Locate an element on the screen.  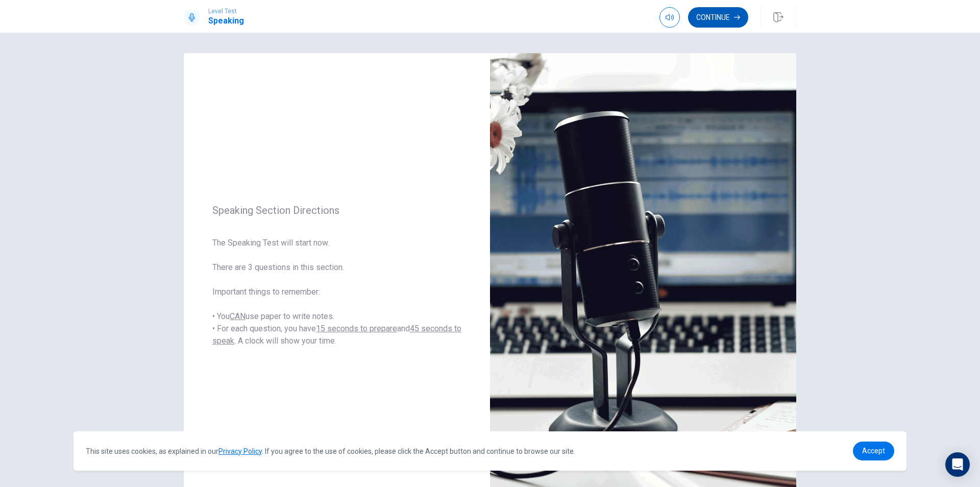
button: Continue is located at coordinates (719, 17).